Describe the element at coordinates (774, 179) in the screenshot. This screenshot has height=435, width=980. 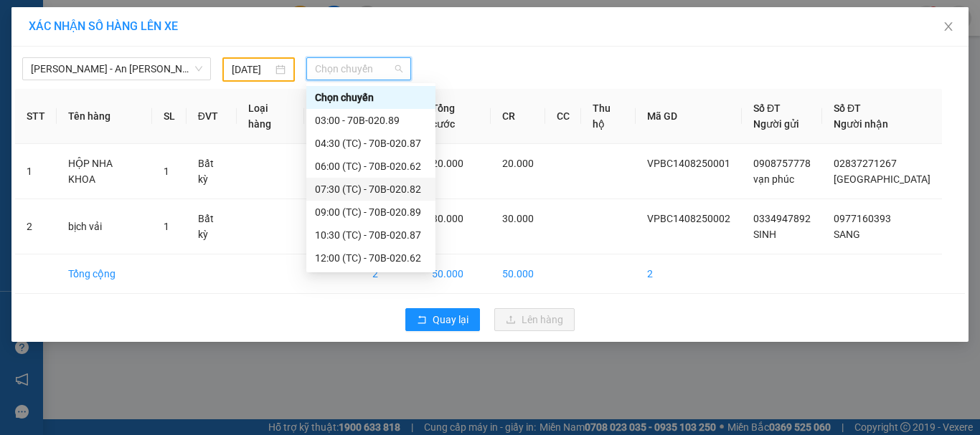
I see `span: vạn phúc` at that location.